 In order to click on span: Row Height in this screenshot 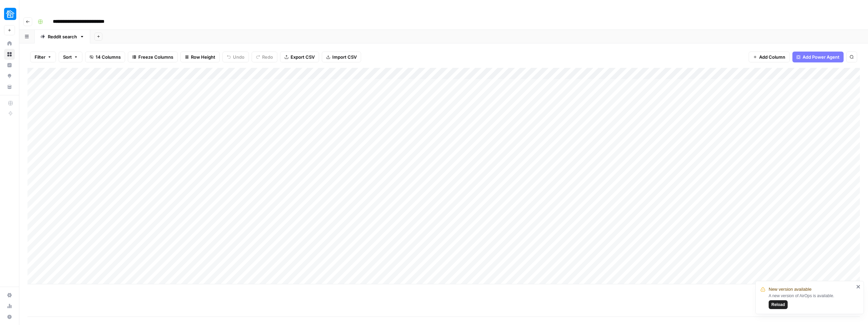, I will do `click(203, 57)`.